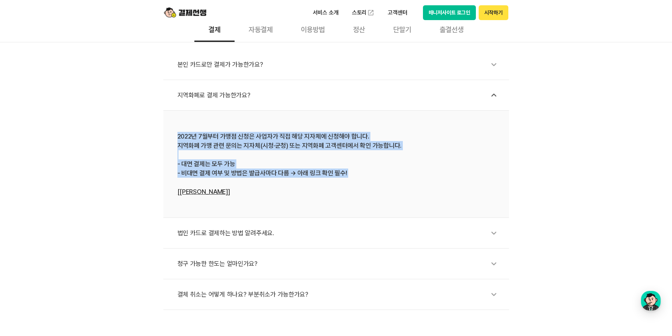  Describe the element at coordinates (340, 264) in the screenshot. I see `div: 청구 가능한 한도는 얼마인가요?` at that location.